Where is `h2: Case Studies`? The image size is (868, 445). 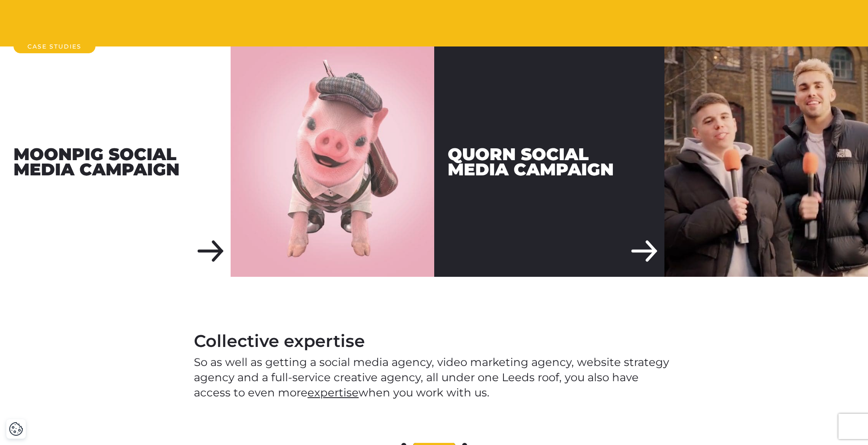
h2: Case Studies is located at coordinates (54, 47).